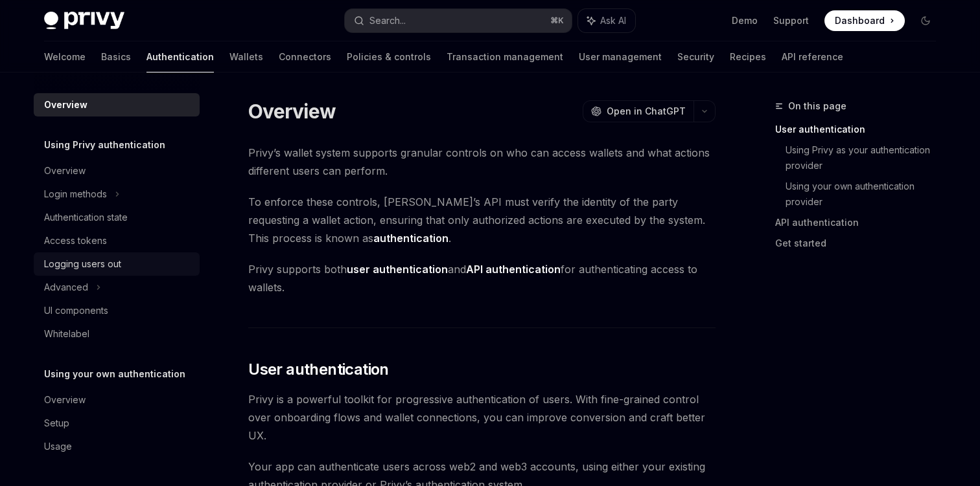 The width and height of the screenshot is (980, 486). Describe the element at coordinates (76, 311) in the screenshot. I see `div: UI components` at that location.